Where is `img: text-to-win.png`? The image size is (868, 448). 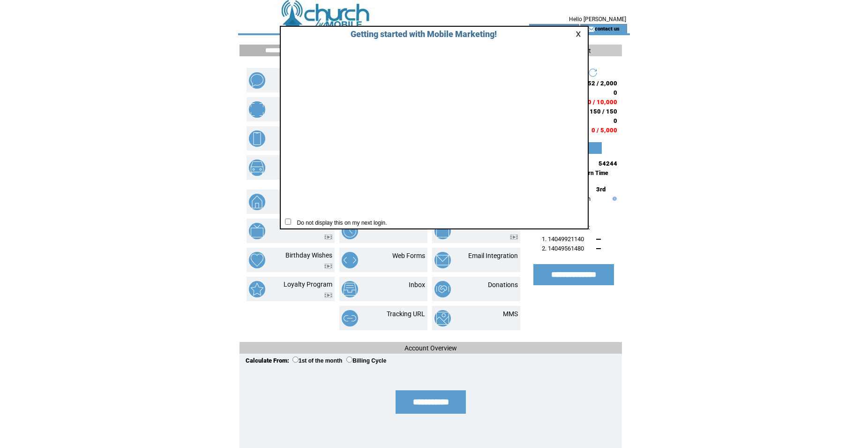 img: text-to-win.png is located at coordinates (443, 231).